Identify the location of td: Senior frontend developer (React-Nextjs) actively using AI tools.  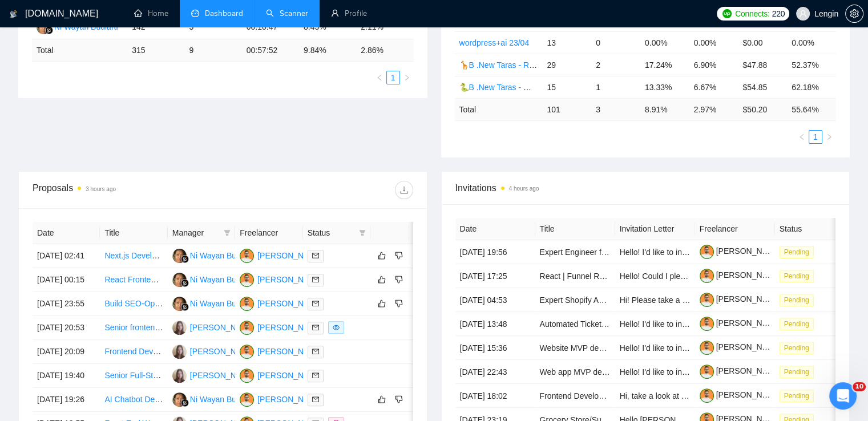
(133, 328).